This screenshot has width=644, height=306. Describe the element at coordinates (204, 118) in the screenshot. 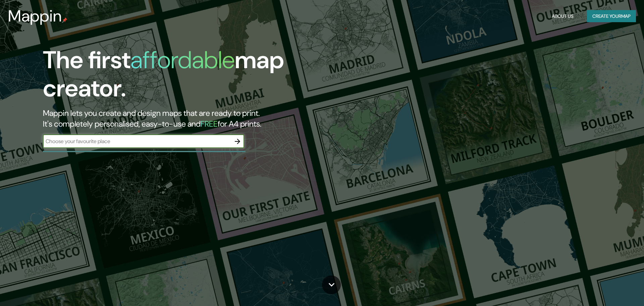

I see `h2: Mappin lets you create and design maps that are ready to print. It's completely personalised, eas...` at that location.